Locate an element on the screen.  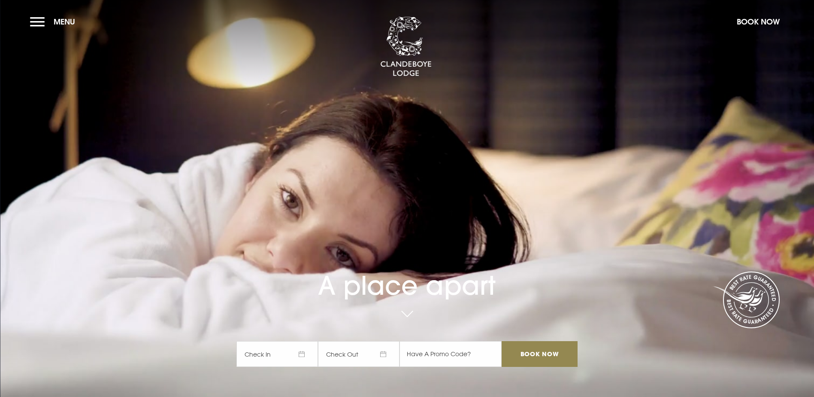
img: Clandeboye Lodge is located at coordinates (406, 47).